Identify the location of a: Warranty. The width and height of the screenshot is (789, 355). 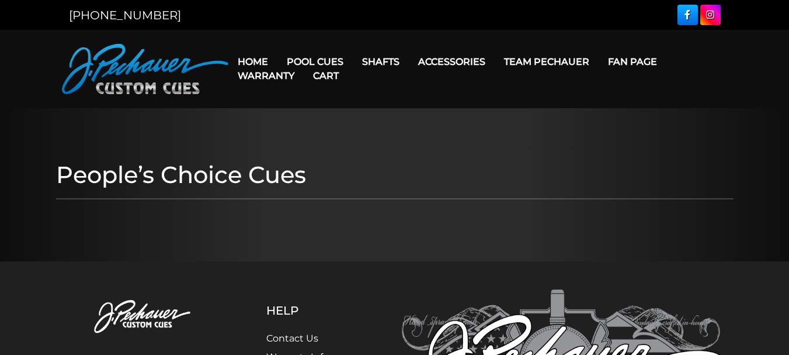
(266, 75).